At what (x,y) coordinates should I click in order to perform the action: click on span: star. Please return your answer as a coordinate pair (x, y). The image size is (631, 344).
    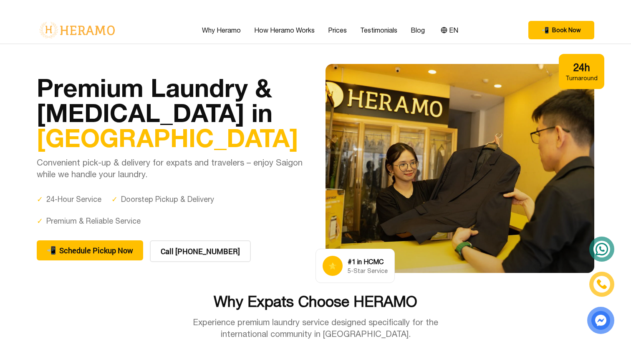
    Looking at the image, I should click on (333, 266).